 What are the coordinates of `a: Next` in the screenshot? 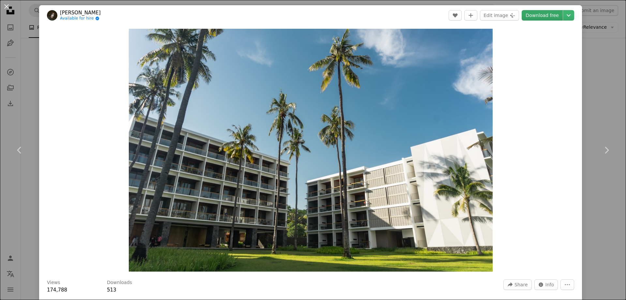 It's located at (607, 150).